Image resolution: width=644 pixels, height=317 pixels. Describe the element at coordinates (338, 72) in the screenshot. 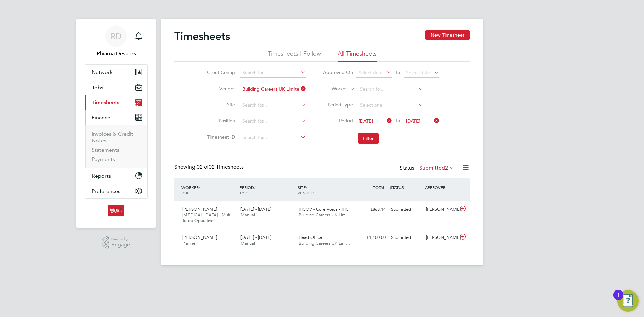

I see `label: Approved On` at that location.